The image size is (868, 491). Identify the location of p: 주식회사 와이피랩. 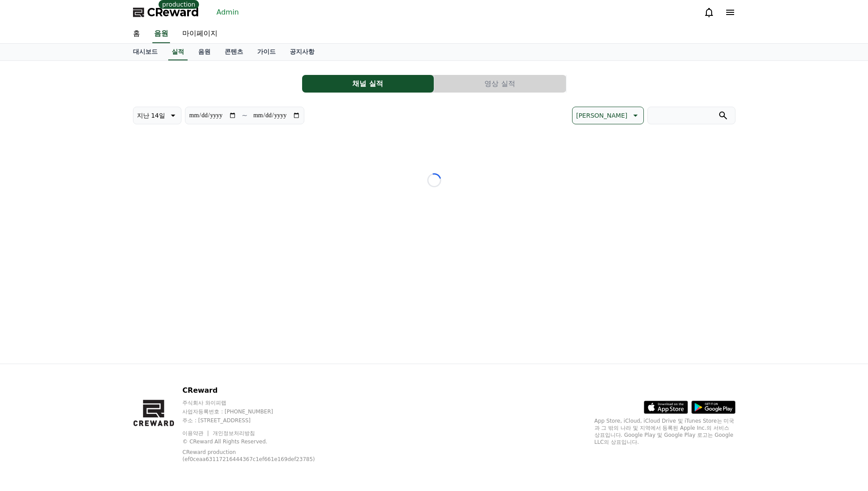
(259, 403).